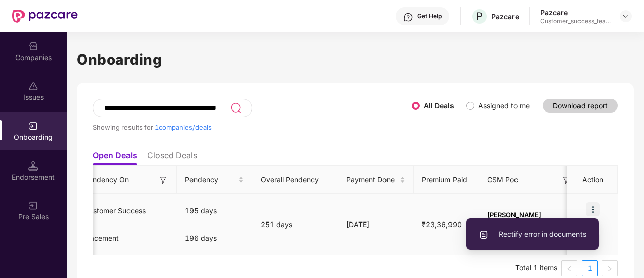 This screenshot has height=278, width=644. What do you see at coordinates (610, 269) in the screenshot?
I see `span: right` at bounding box center [610, 269].